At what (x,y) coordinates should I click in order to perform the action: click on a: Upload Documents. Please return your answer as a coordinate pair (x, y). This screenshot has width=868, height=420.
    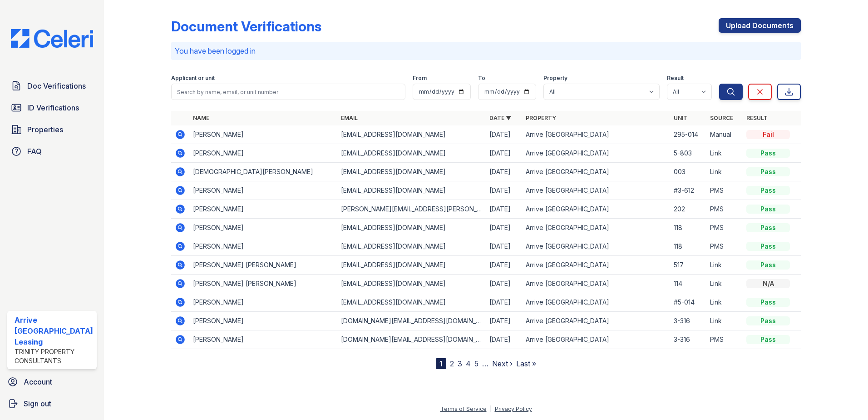
    Looking at the image, I should click on (759, 25).